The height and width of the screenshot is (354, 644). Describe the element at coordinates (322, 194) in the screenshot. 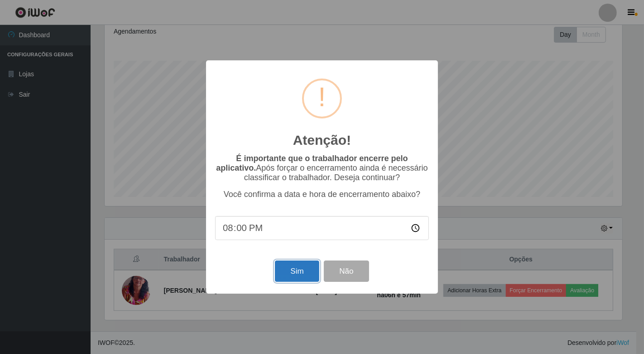

I see `p: Você confirma a data e hora de encerramento abaixo?` at that location.